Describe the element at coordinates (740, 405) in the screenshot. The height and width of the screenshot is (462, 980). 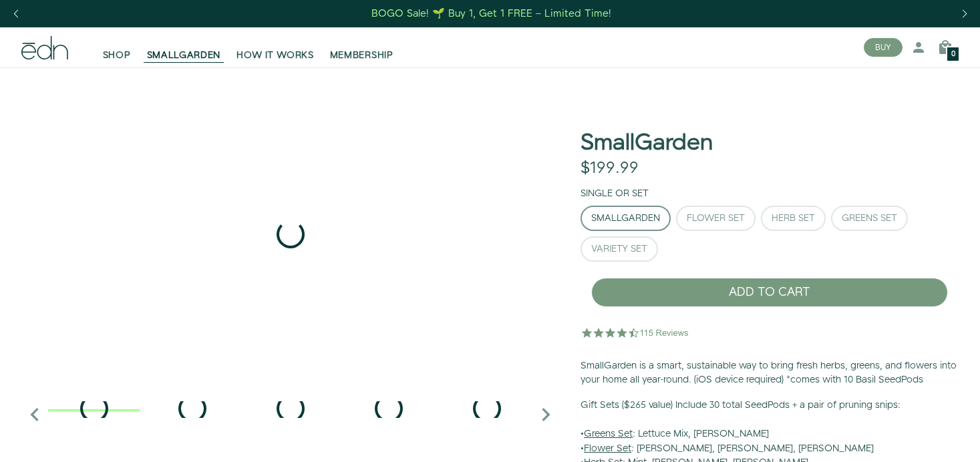
I see `b: Gift Sets ($265 value) Include 30 total SeedPods + a pair of pruning snips:` at that location.